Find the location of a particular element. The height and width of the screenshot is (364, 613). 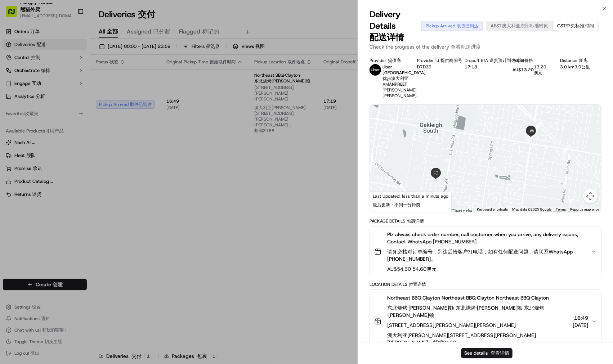

span: Northeast BBQ·Clayton Northeast BBQ·Clayton Northeast BBQ·Clayton is located at coordinates (478, 308).